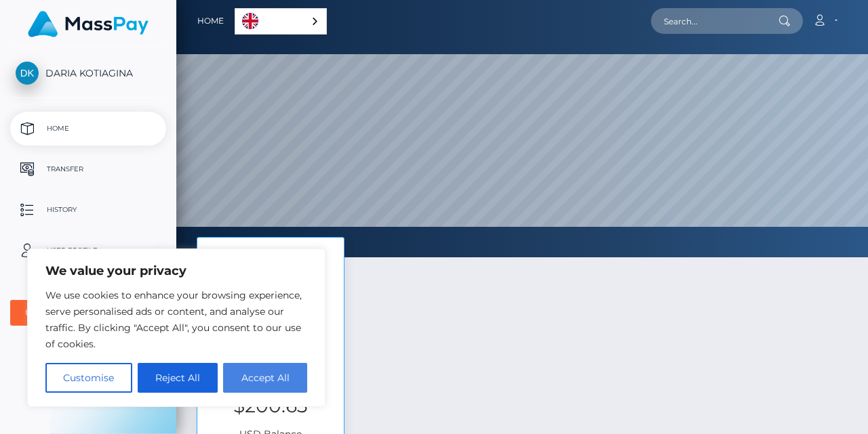  Describe the element at coordinates (88, 169) in the screenshot. I see `a: Transfer` at that location.